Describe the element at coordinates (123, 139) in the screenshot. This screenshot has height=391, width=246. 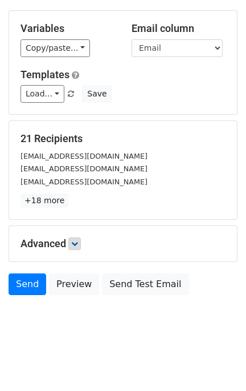
I see `h5: 21 Recipients` at that location.